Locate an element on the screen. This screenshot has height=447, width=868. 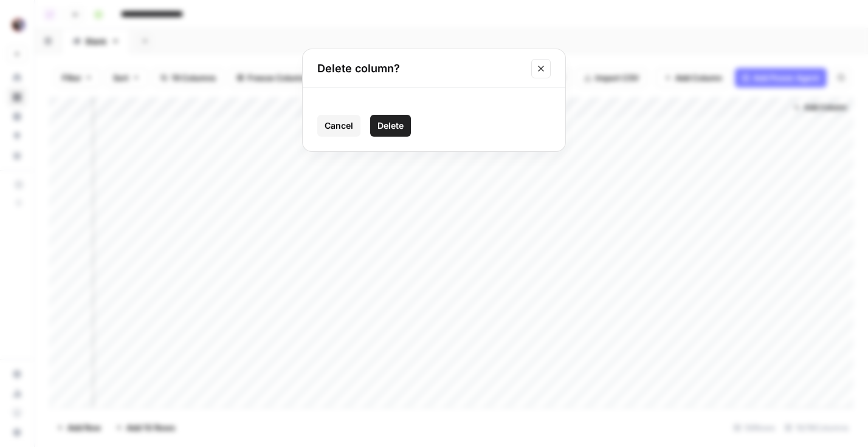
button: Close modal is located at coordinates (541, 69).